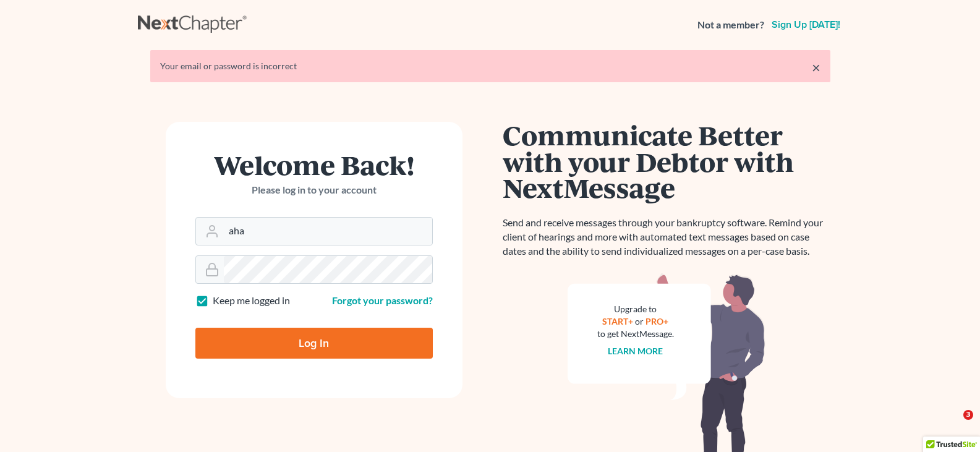  Describe the element at coordinates (667, 161) in the screenshot. I see `h1: Communicate Better with your Debtor with NextMessage` at that location.